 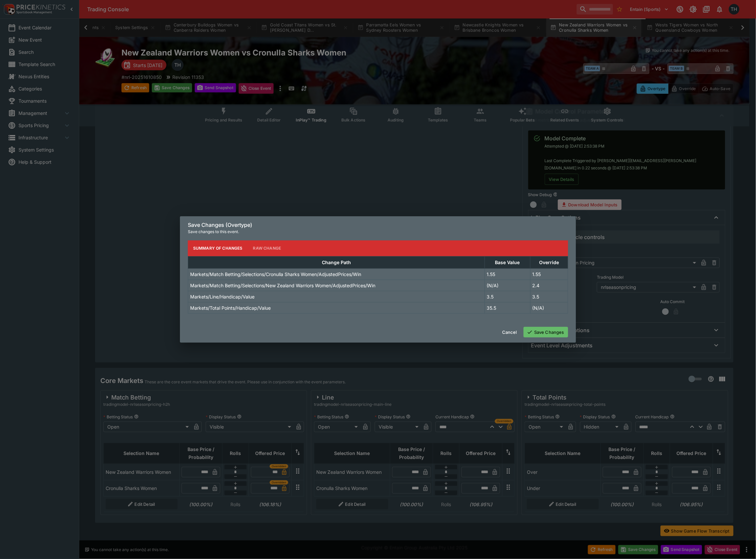 What do you see at coordinates (507, 262) in the screenshot?
I see `th: Base Value` at bounding box center [507, 262].